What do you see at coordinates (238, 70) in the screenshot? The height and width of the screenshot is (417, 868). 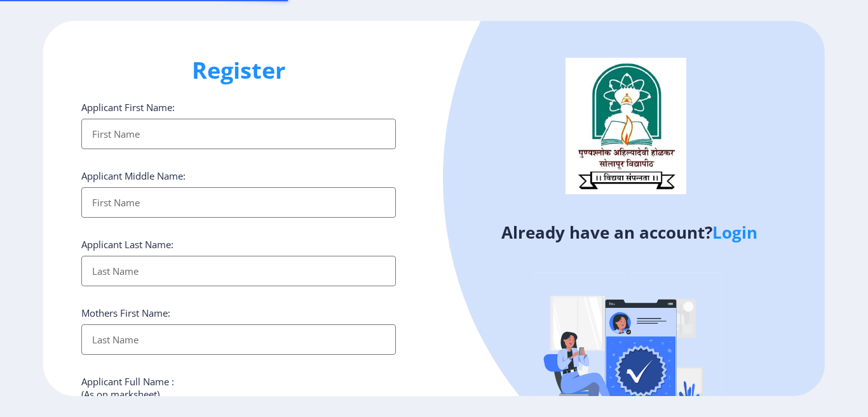 I see `h1: Register` at bounding box center [238, 70].